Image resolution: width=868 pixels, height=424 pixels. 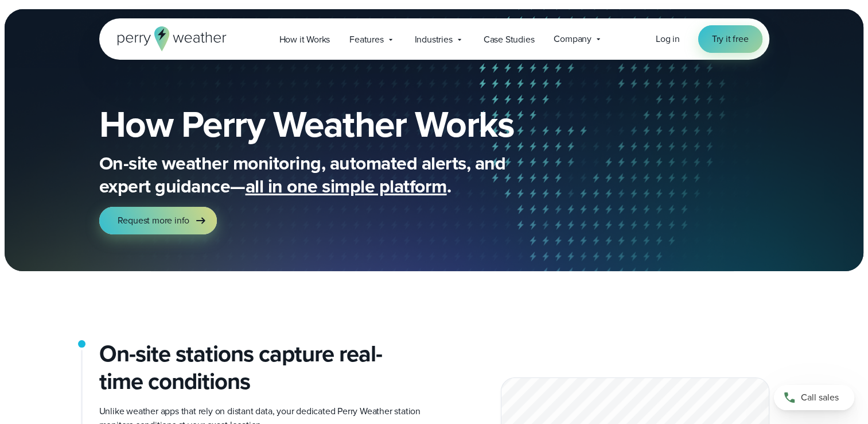 What do you see at coordinates (305, 39) in the screenshot?
I see `a: How it Works` at bounding box center [305, 39].